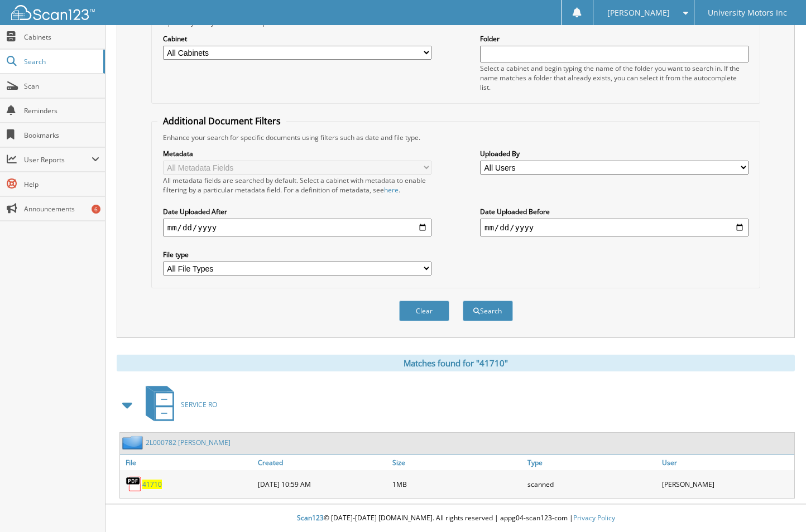 This screenshot has height=532, width=806. I want to click on label: Date Uploaded After, so click(297, 211).